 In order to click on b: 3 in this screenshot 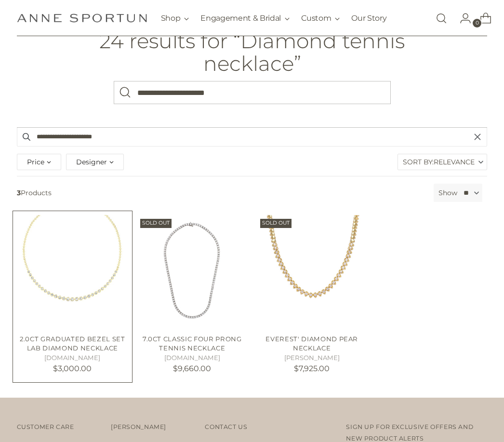, I will do `click(19, 193)`.